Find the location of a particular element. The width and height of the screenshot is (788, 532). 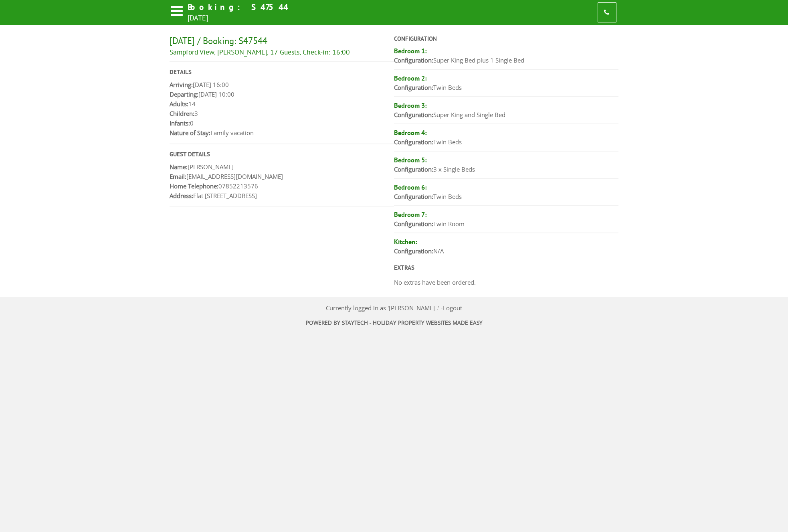

strong: Name: is located at coordinates (178, 167).